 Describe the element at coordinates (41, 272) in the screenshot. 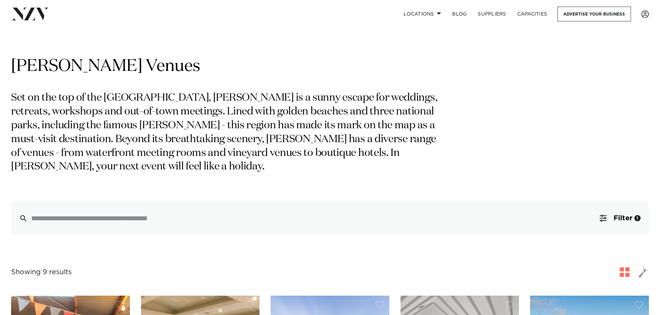

I see `div: Showing 9 results` at that location.